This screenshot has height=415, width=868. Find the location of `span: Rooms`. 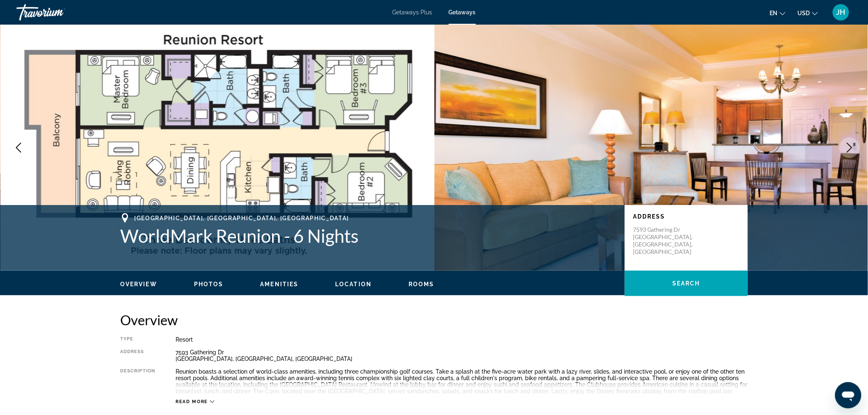

span: Rooms is located at coordinates (422, 284).